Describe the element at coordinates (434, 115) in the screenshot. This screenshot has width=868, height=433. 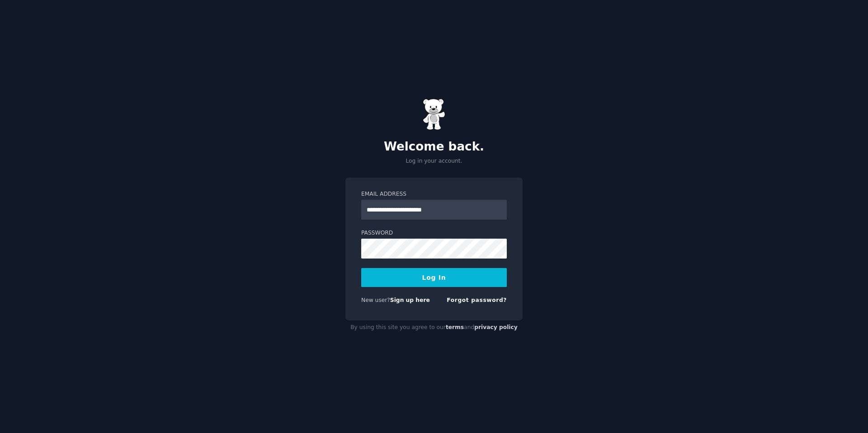
I see `img: Gummy Bear` at that location.